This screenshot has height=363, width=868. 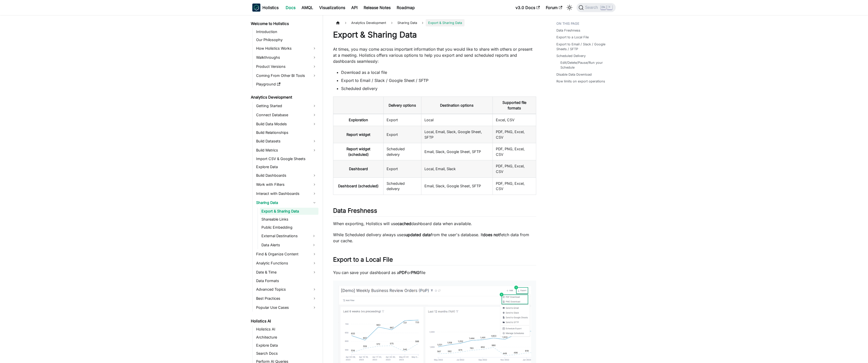 What do you see at coordinates (585, 46) in the screenshot?
I see `a: Export to Email / Slack / Google Sheets / SFTP` at bounding box center [585, 46].